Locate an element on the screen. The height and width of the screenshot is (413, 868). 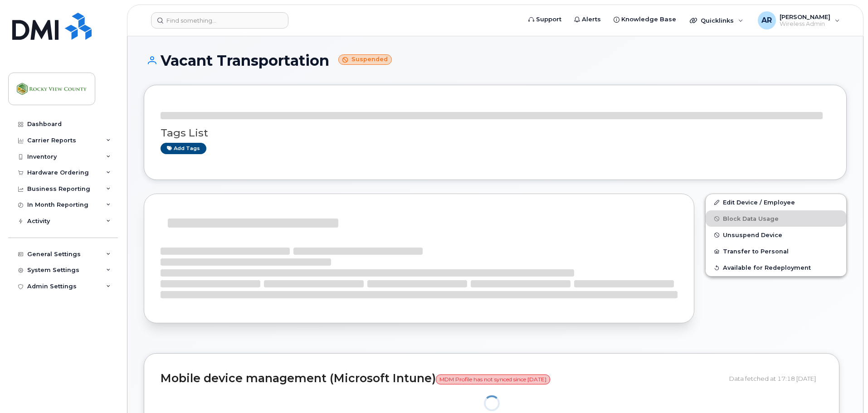
button: Available for Redeployment is located at coordinates (776, 268).